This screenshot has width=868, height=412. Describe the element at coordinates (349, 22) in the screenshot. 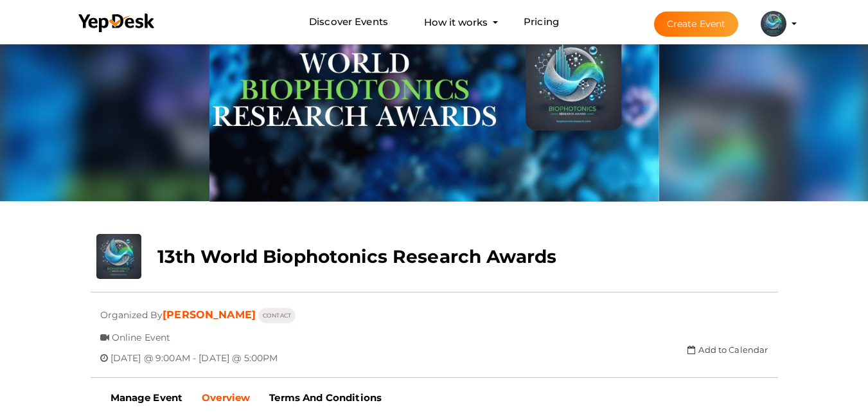

I see `a: Discover Events` at that location.